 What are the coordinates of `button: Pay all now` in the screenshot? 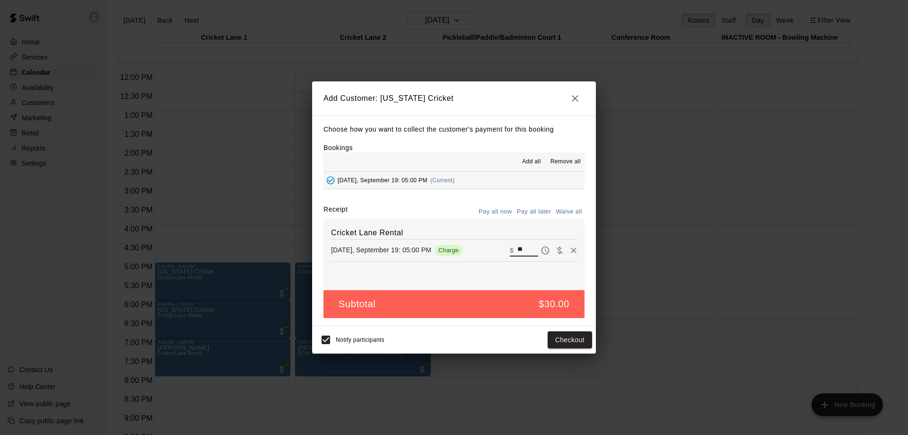 It's located at (495, 211).